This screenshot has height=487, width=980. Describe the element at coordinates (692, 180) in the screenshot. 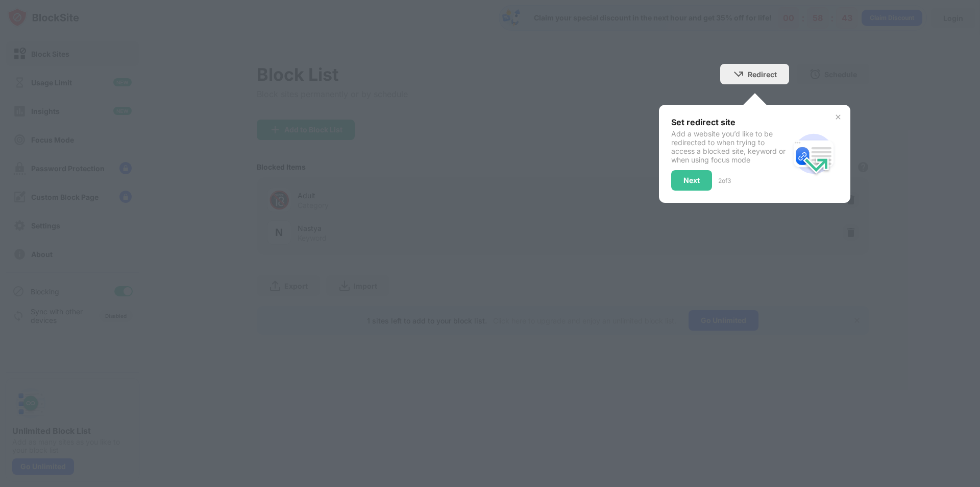

I see `div: Next` at that location.